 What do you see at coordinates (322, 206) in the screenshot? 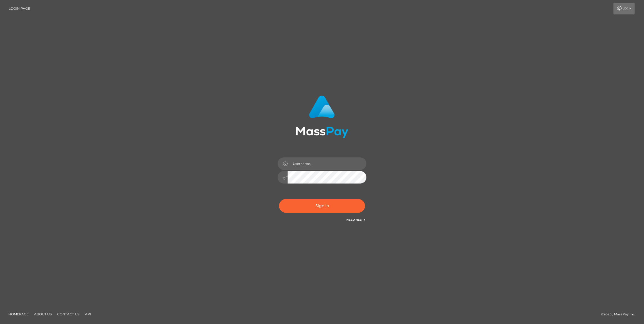
I see `button: Sign in` at bounding box center [322, 206].